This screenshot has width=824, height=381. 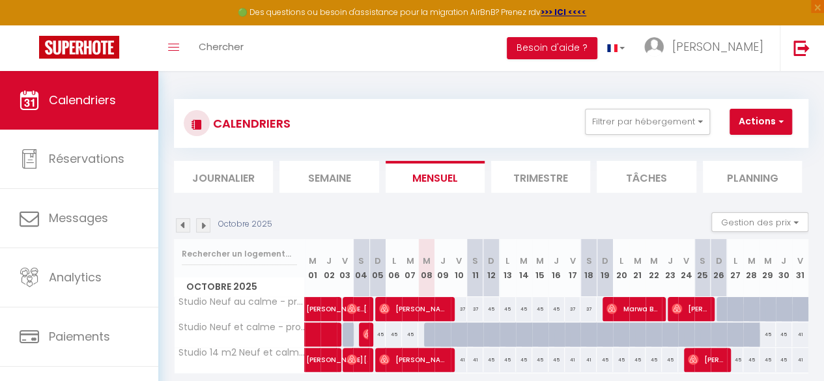 I want to click on th: 08, so click(x=426, y=268).